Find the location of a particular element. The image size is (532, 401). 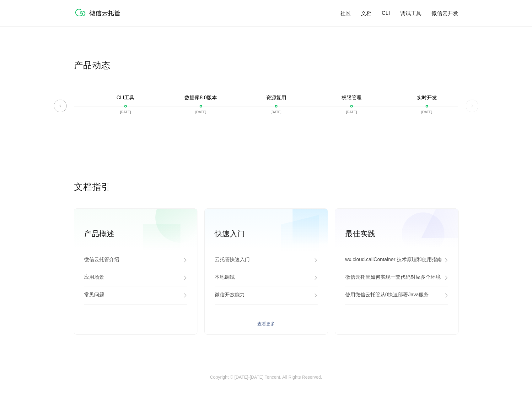

p: 数据库8.0版本 is located at coordinates (201, 98).